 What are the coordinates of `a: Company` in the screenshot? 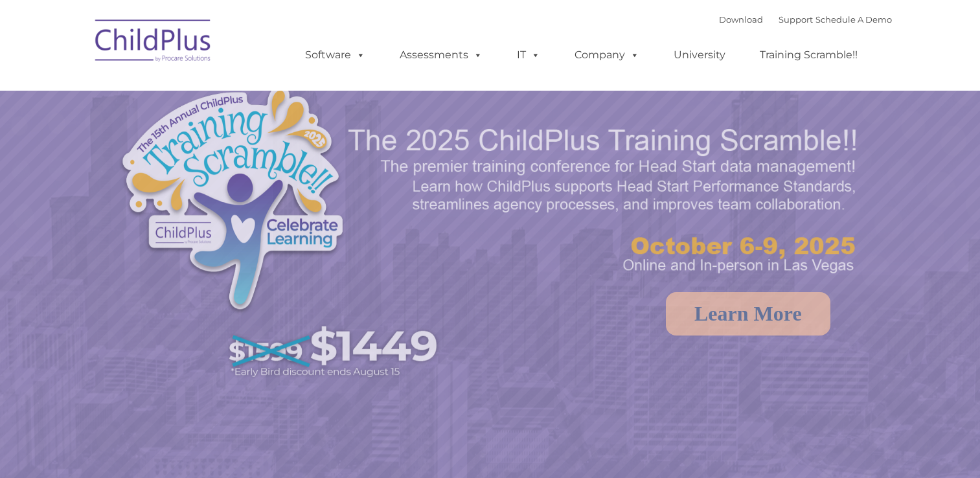 It's located at (607, 55).